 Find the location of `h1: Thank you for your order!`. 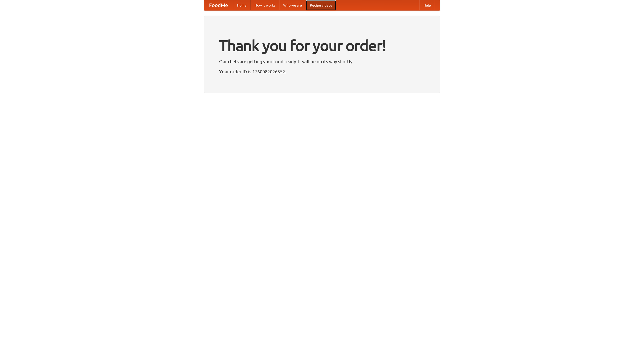

h1: Thank you for your order! is located at coordinates (322, 45).